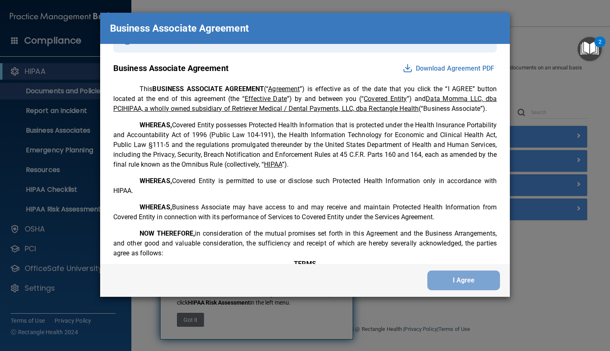 This screenshot has width=610, height=351. I want to click on div: 2, so click(600, 47).